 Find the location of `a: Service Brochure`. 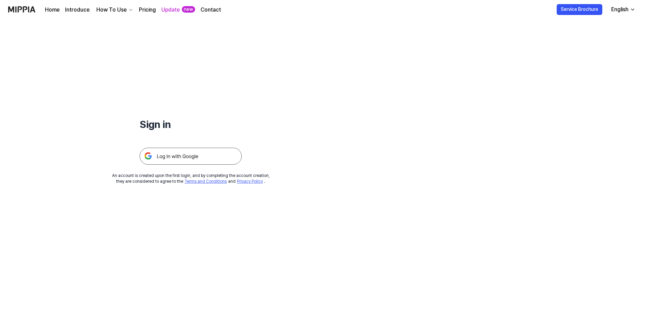

a: Service Brochure is located at coordinates (579, 10).